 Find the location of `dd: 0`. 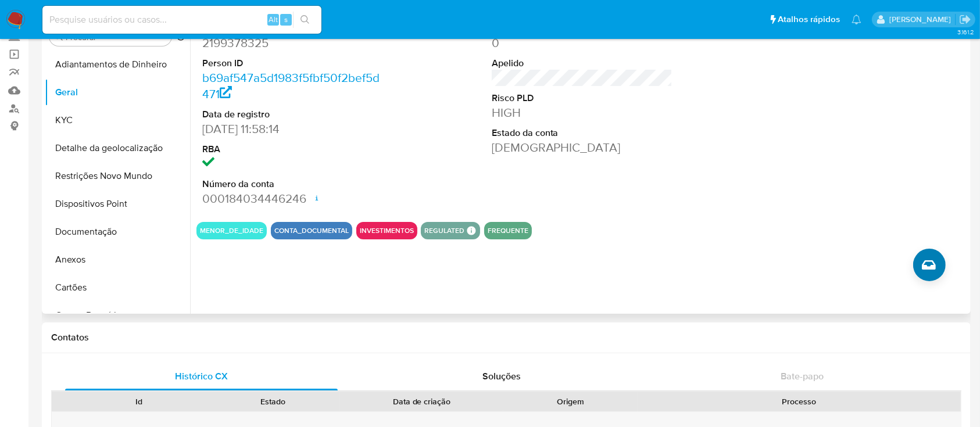

dd: 0 is located at coordinates (583, 43).